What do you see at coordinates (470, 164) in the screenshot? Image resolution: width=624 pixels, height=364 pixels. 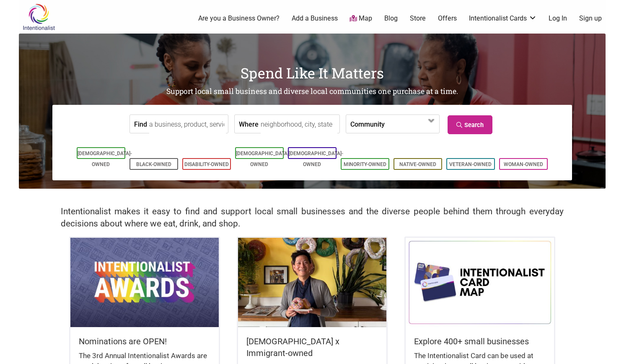 I see `a: Veteran-Owned` at bounding box center [470, 164].